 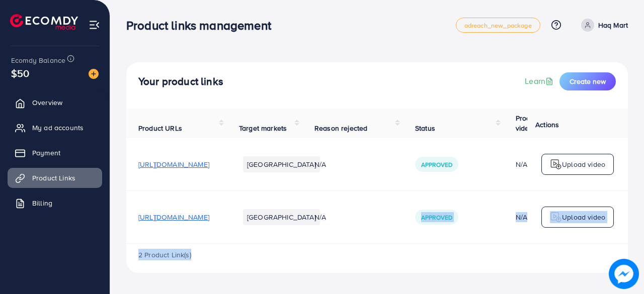 What do you see at coordinates (181, 81) in the screenshot?
I see `h4: Your product links` at bounding box center [181, 81].